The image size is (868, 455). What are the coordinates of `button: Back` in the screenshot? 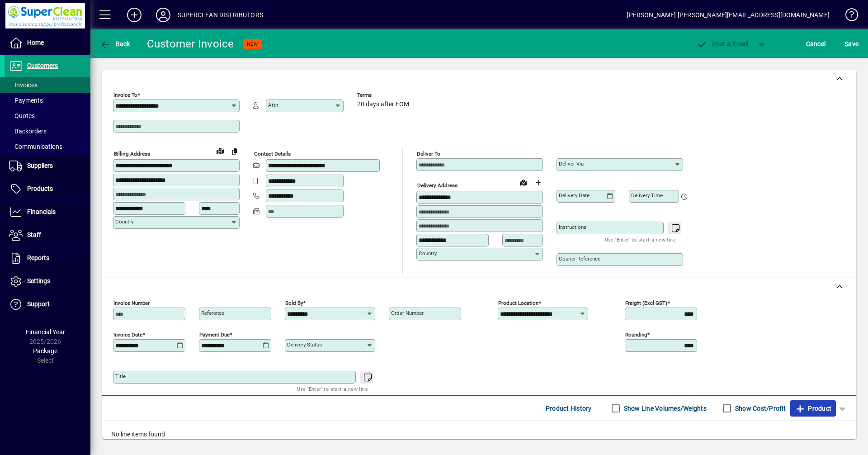 It's located at (115, 44).